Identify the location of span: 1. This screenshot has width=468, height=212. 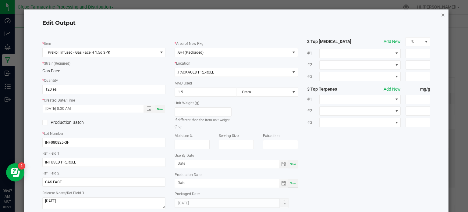
(4, 3).